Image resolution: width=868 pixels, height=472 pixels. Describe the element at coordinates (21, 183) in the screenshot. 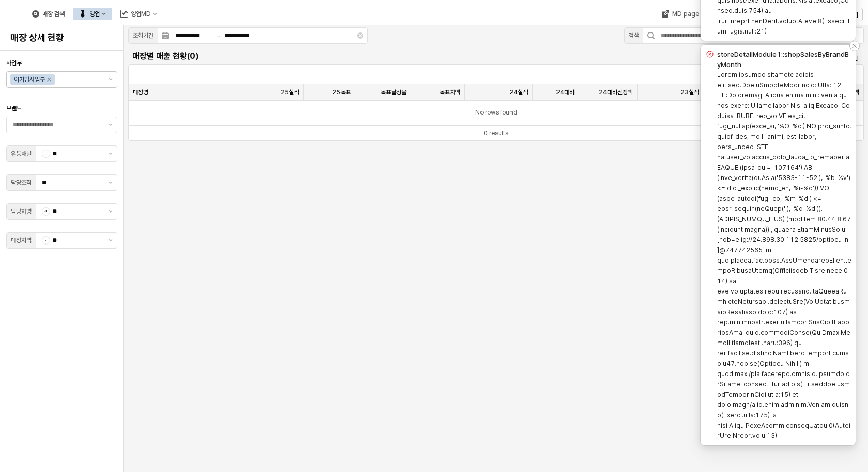

I see `div: 담당조직` at that location.